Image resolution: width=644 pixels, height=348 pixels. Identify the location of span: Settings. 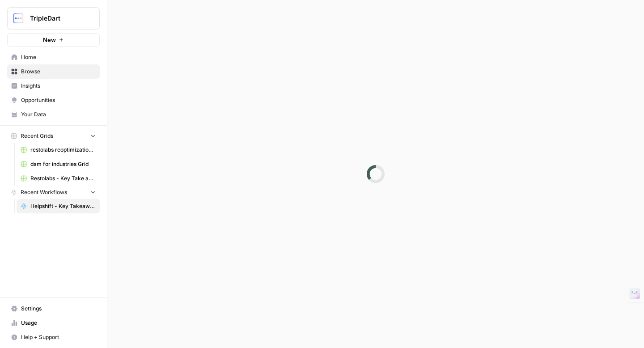
(58, 309).